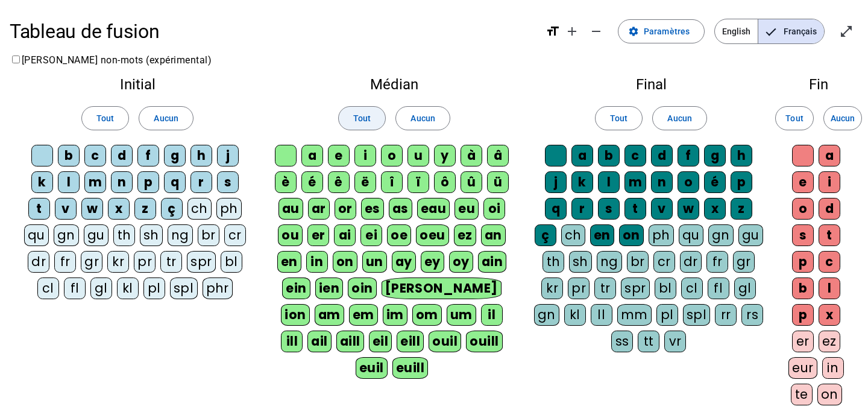 Image resolution: width=868 pixels, height=409 pixels. I want to click on div: ll, so click(601, 315).